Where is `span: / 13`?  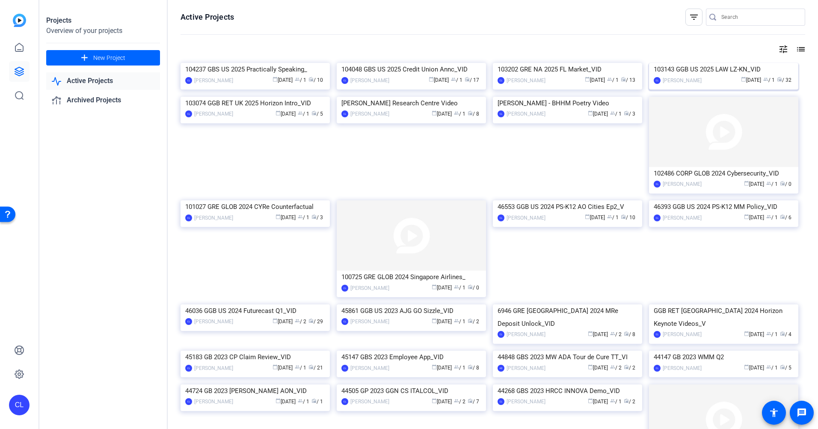
span: / 13 is located at coordinates (628, 80).